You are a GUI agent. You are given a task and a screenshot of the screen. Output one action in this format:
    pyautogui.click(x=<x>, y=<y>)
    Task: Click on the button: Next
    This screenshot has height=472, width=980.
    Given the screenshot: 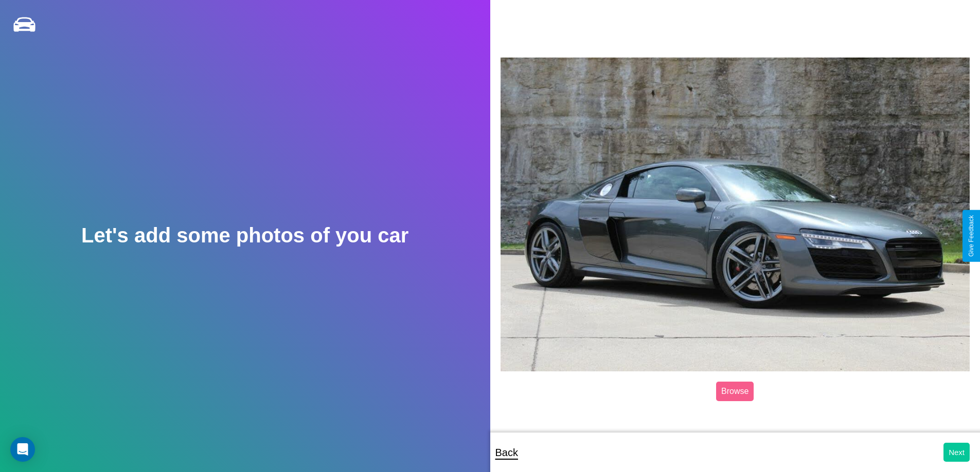 What is the action you would take?
    pyautogui.click(x=956, y=452)
    